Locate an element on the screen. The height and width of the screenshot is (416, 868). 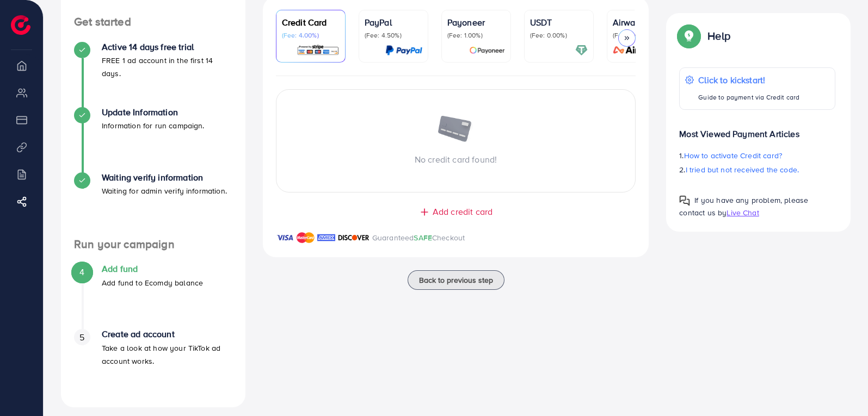
p: (Fee: 4.50%) is located at coordinates (394, 35).